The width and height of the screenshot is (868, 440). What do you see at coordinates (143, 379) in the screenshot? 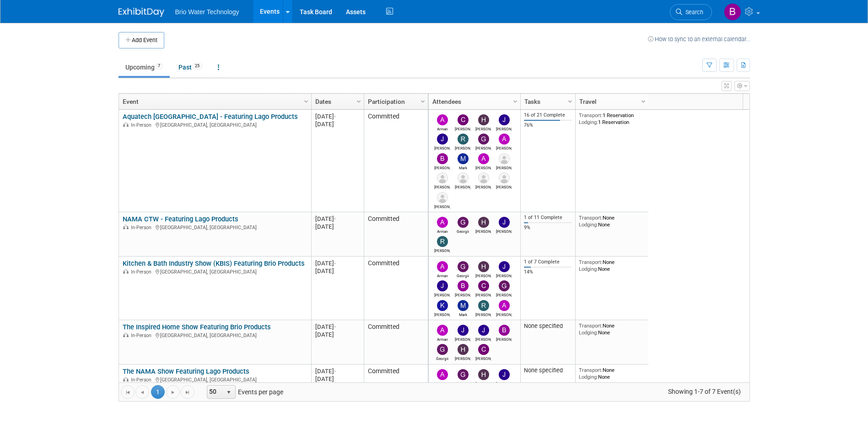
I see `span: In-Person` at bounding box center [143, 379].